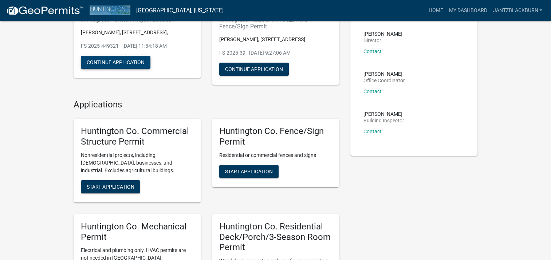 The height and width of the screenshot is (260, 551). Describe the element at coordinates (382, 40) in the screenshot. I see `p: Director` at that location.